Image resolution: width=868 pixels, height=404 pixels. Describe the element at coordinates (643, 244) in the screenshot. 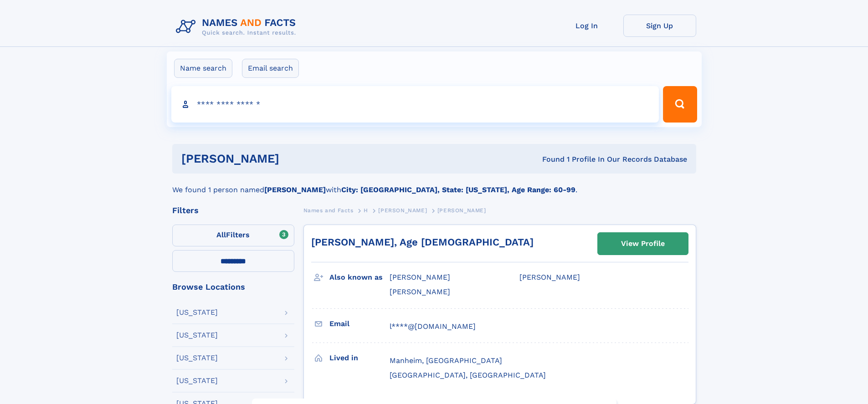

I see `a: View Profile` at that location.